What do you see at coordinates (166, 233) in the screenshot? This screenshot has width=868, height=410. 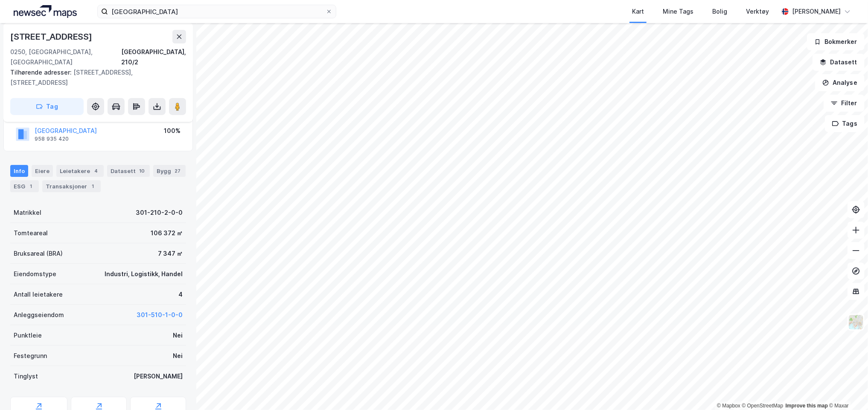 I see `div: 106 372 ㎡` at bounding box center [166, 233].